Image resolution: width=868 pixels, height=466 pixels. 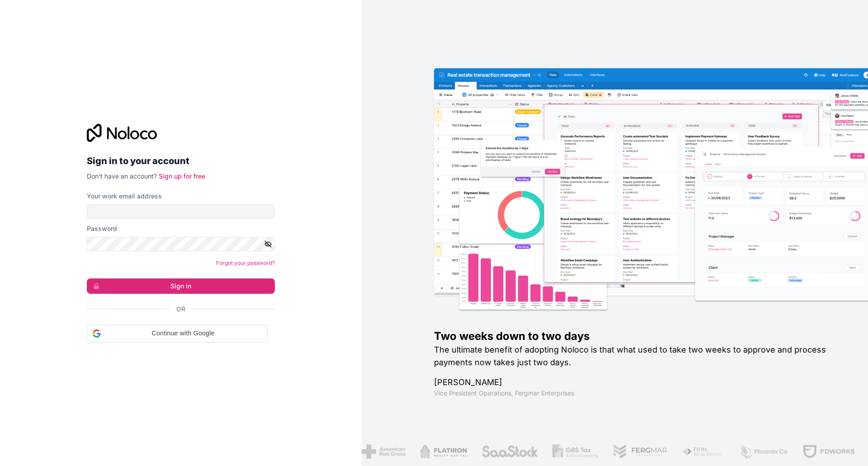 What do you see at coordinates (697, 452) in the screenshot?
I see `img: /assets/fiera-fwj2N5v4.png` at bounding box center [697, 452].